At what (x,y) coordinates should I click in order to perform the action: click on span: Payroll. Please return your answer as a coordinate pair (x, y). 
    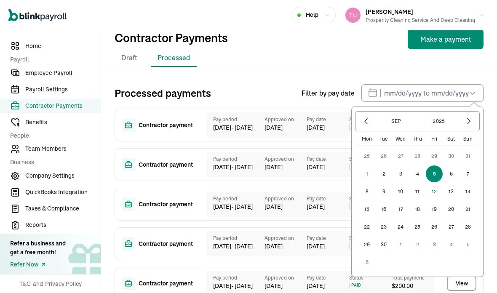
    Looking at the image, I should click on (53, 59).